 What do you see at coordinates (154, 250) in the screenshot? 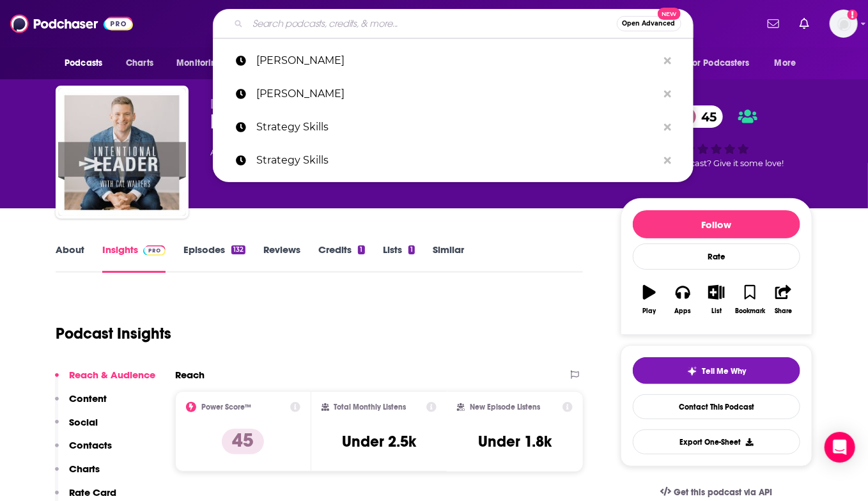
I see `img: Podchaser Pro` at bounding box center [154, 250].